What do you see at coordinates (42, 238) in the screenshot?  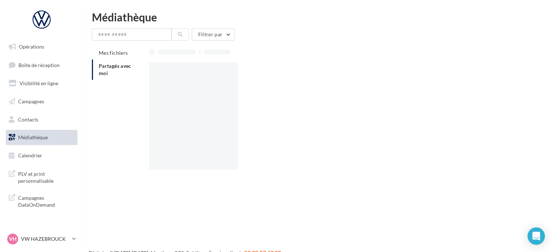 I see `a: VH VW HAZEBROUCK` at bounding box center [42, 238].